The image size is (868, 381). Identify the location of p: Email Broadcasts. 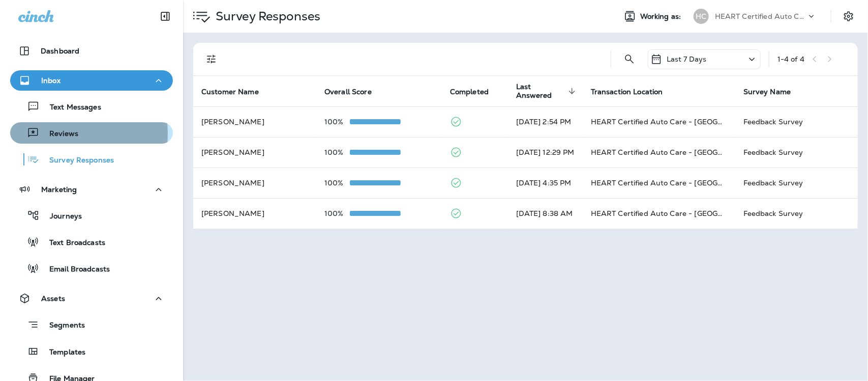
(74, 269).